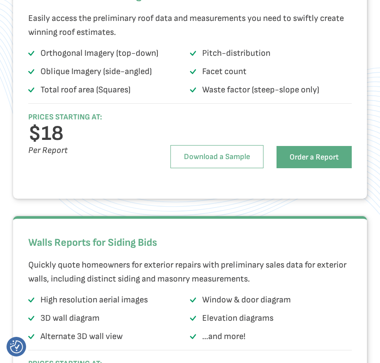 The height and width of the screenshot is (363, 380). I want to click on h6: PRICES STARTING AT:, so click(65, 117).